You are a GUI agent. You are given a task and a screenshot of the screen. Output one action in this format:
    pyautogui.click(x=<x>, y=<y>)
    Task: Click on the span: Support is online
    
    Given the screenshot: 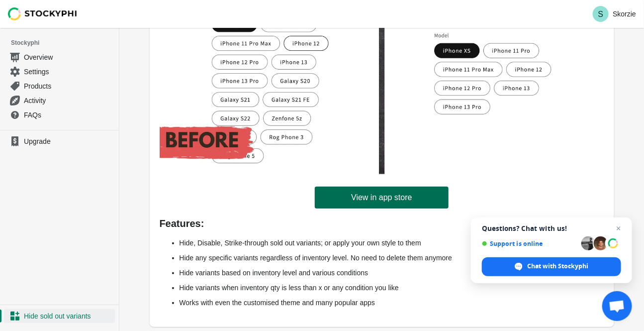 What is the action you would take?
    pyautogui.click(x=530, y=243)
    